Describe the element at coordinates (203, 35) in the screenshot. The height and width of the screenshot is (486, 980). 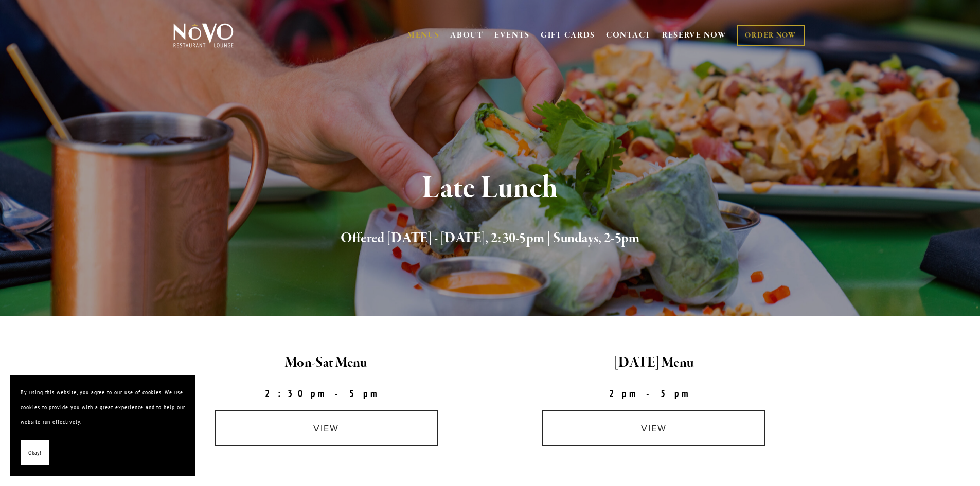
I see `img: Novo Restaurant &amp; Lounge` at that location.